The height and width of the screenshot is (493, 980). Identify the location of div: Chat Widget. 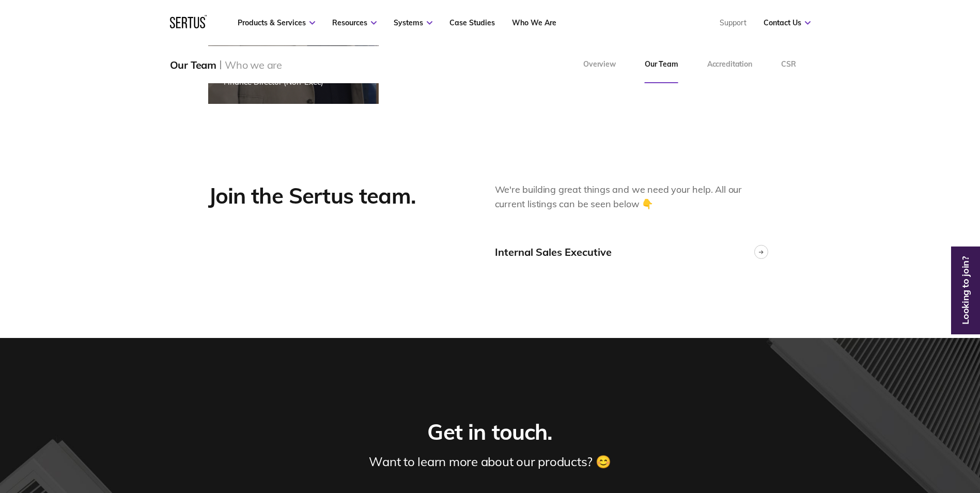
(887, 433).